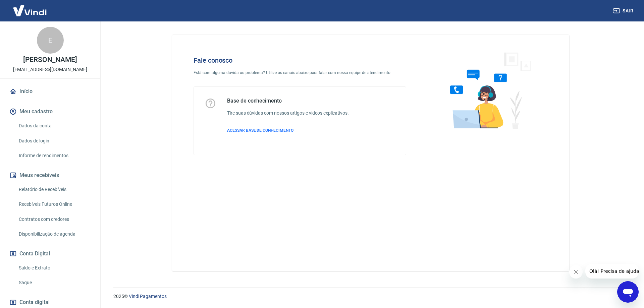 This screenshot has height=308, width=644. Describe the element at coordinates (54, 141) in the screenshot. I see `a: Dados de login` at that location.